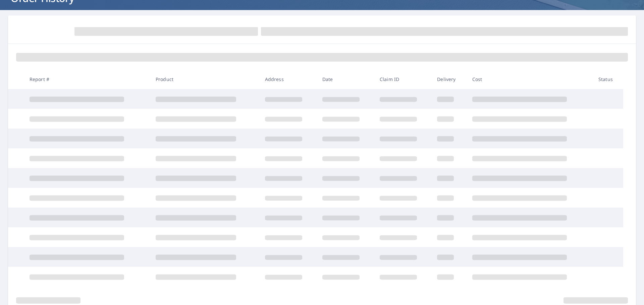 The image size is (644, 305). Describe the element at coordinates (346, 79) in the screenshot. I see `th: Date` at that location.